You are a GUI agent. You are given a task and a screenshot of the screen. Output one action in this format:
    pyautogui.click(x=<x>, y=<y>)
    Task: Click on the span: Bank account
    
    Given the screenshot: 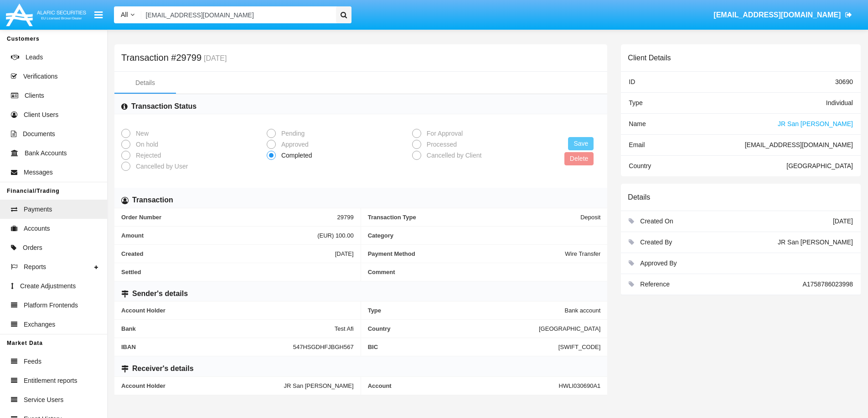 What is the action you would take?
    pyautogui.click(x=583, y=310)
    